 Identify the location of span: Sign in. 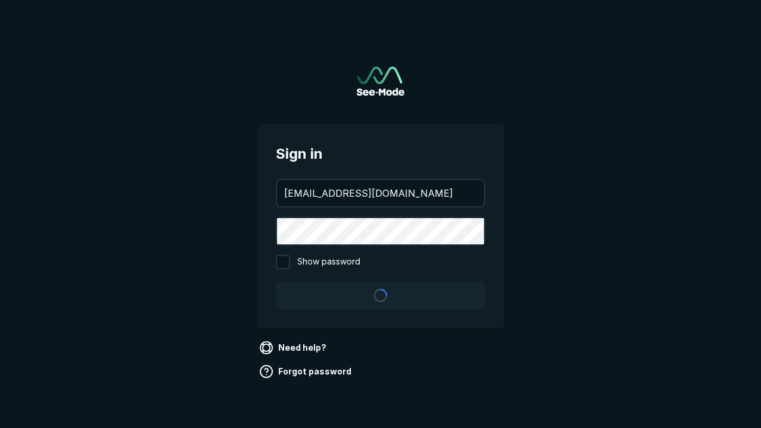
(380, 154).